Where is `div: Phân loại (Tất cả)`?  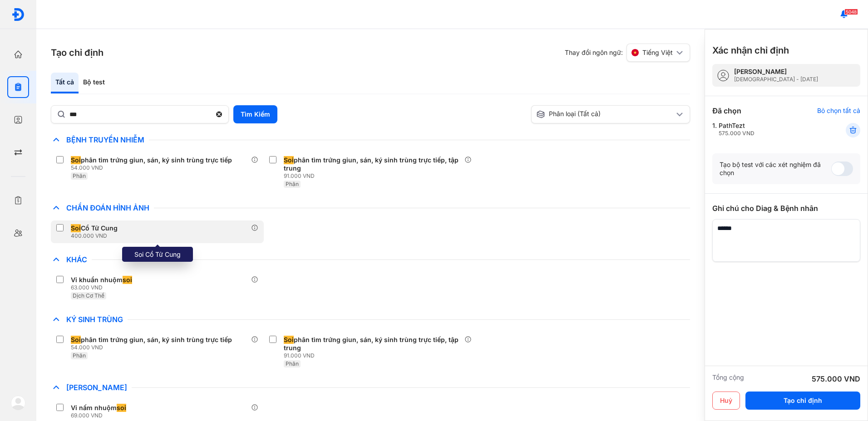 div: Phân loại (Tất cả) is located at coordinates (605, 115).